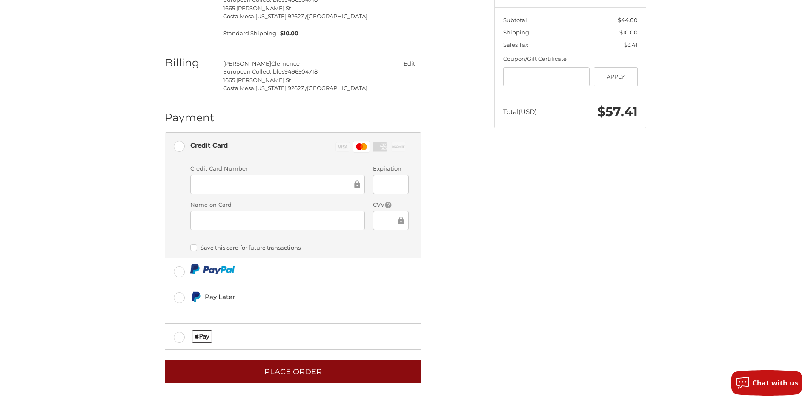 Image resolution: width=811 pixels, height=402 pixels. Describe the element at coordinates (283, 297) in the screenshot. I see `div: Pay Later` at that location.